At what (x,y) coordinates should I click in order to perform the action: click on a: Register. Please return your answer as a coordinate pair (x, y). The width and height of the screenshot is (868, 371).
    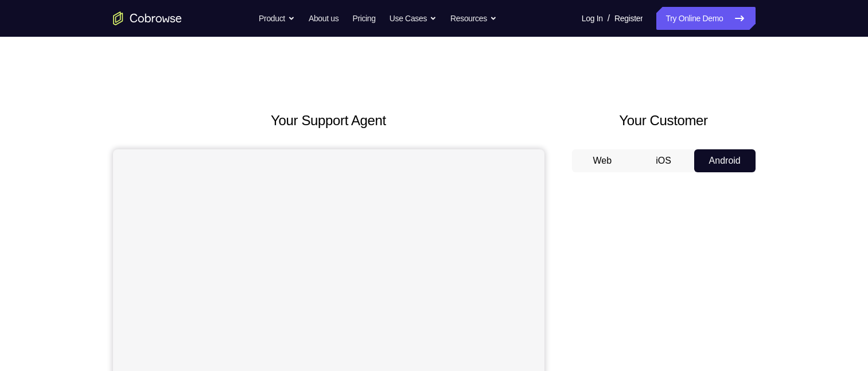
    Looking at the image, I should click on (628, 18).